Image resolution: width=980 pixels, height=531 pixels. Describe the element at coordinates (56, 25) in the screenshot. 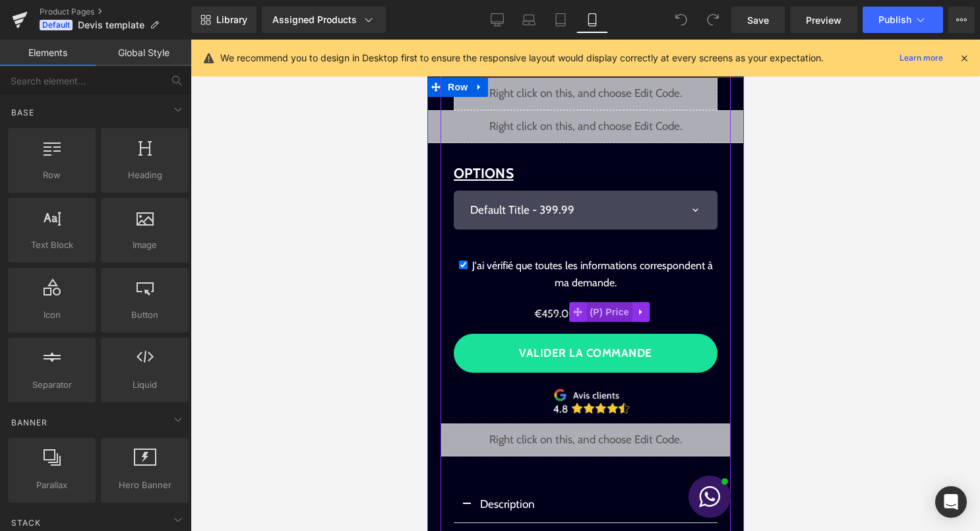

I see `span: Default` at that location.